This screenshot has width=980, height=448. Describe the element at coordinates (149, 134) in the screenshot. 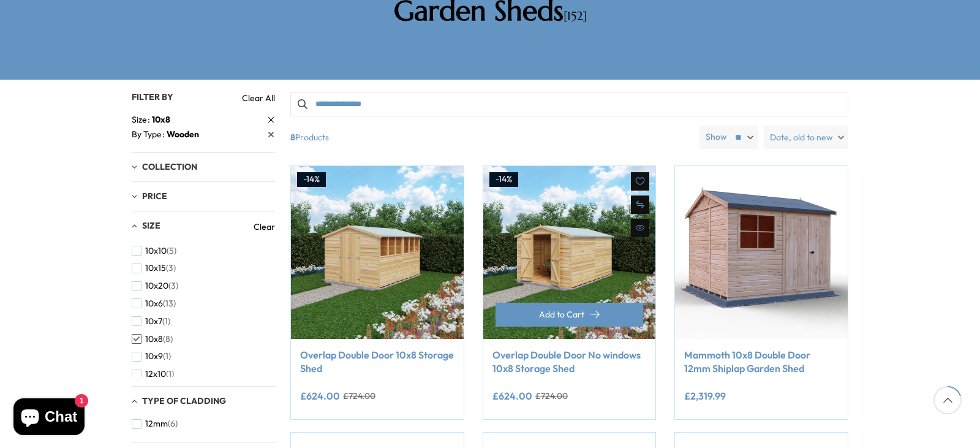

I see `span: By Type` at that location.